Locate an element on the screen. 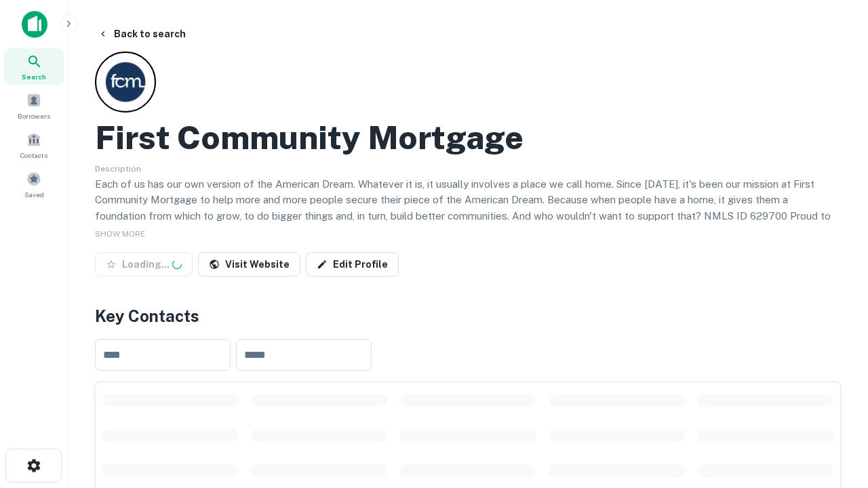 The width and height of the screenshot is (868, 488). span: Description is located at coordinates (118, 169).